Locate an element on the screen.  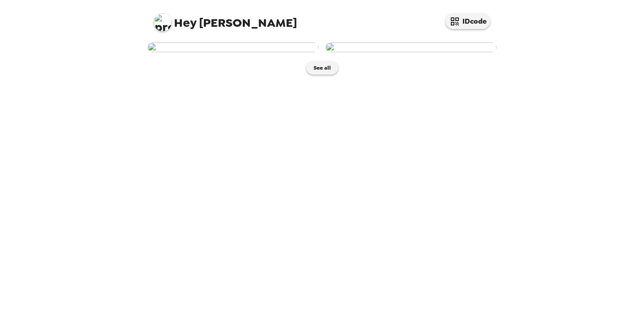
img: user-277139 is located at coordinates (233, 48).